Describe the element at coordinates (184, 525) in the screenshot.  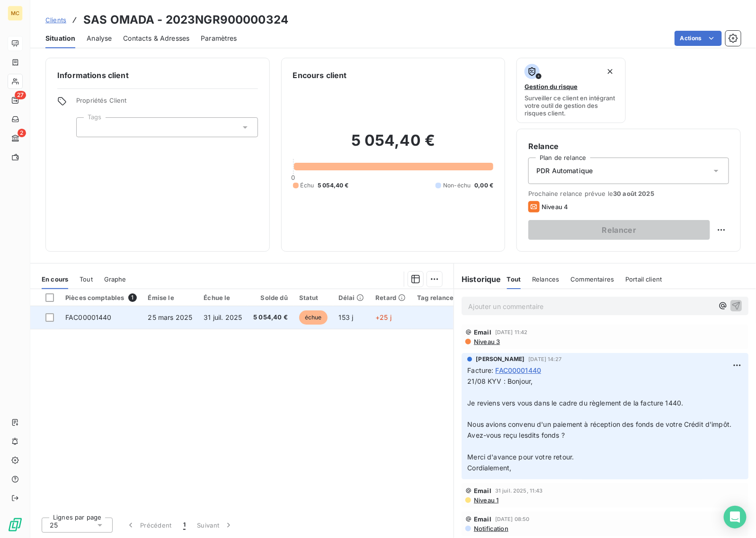
I see `button: 1` at that location.